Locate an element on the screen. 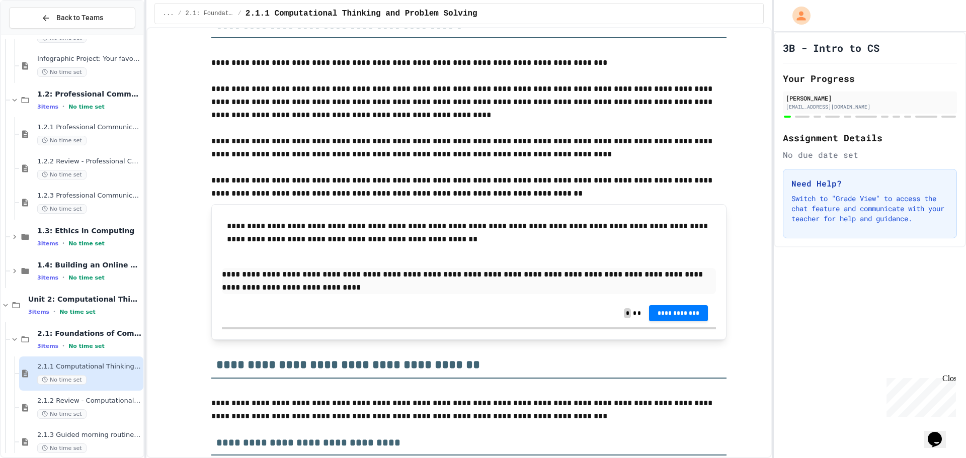 Image resolution: width=966 pixels, height=458 pixels. span: Infographic Project: Your favorite CS is located at coordinates (89, 59).